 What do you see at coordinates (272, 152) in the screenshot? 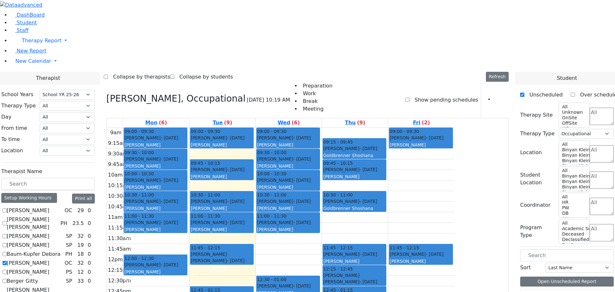
I see `span: 09:30 - 10:00` at bounding box center [272, 152].